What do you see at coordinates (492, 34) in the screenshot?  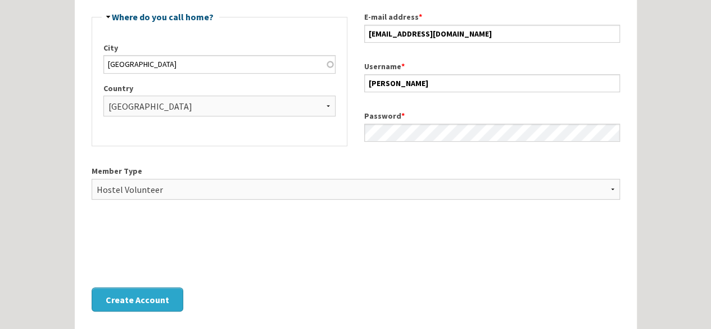 I see `input: A valid e-mail address. All e-mails from the system will be sent to this address. The e-mail addr...` at bounding box center [492, 34].